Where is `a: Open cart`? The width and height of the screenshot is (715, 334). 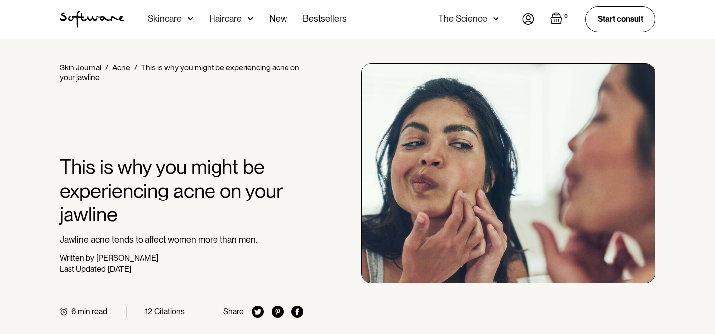
a: Open cart is located at coordinates (560, 19).